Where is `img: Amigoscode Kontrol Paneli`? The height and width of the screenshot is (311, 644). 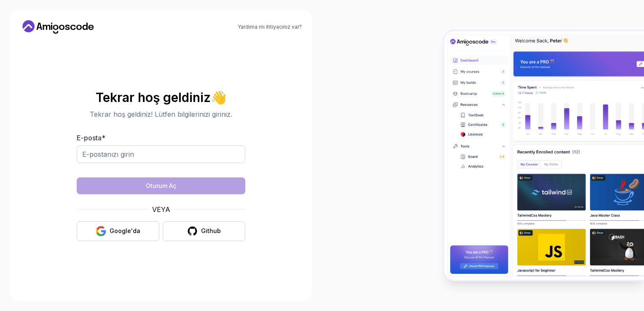 img: Amigoscode Kontrol Paneli is located at coordinates (544, 156).